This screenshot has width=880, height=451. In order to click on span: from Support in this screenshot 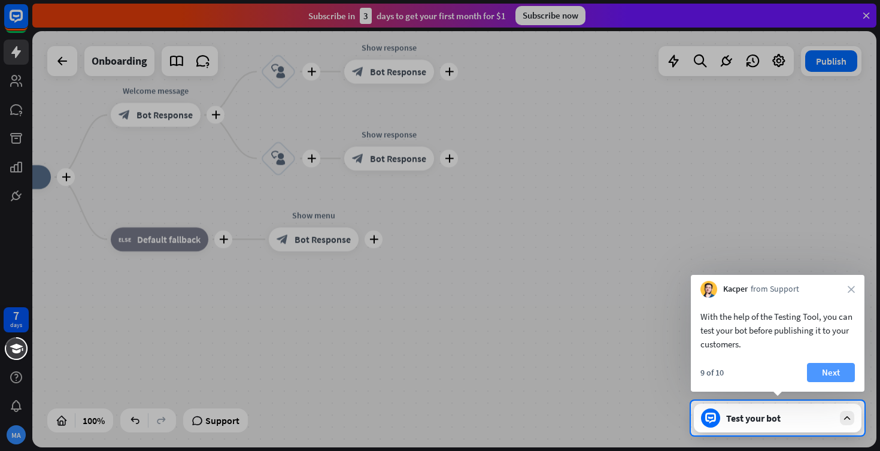, I will do `click(775, 289)`.